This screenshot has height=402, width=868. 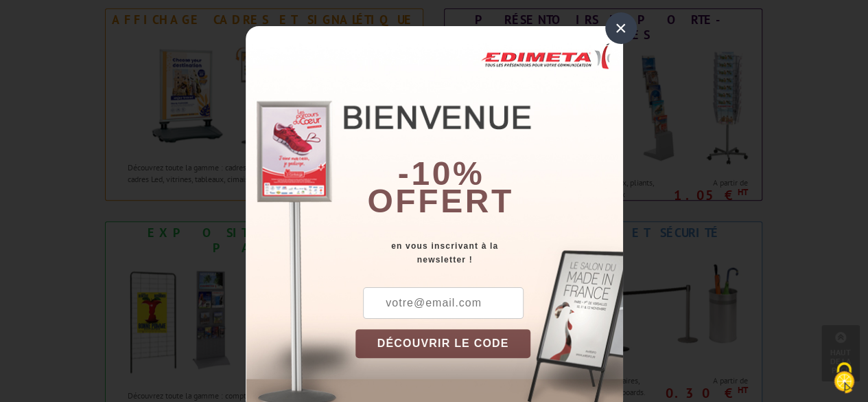 What do you see at coordinates (443, 344) in the screenshot?
I see `button: DÉCOUVRIR LE CODE` at bounding box center [443, 344].